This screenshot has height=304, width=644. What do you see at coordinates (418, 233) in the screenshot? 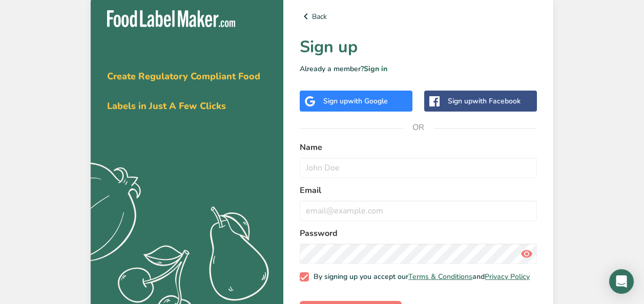
I see `label: Password` at bounding box center [418, 233].